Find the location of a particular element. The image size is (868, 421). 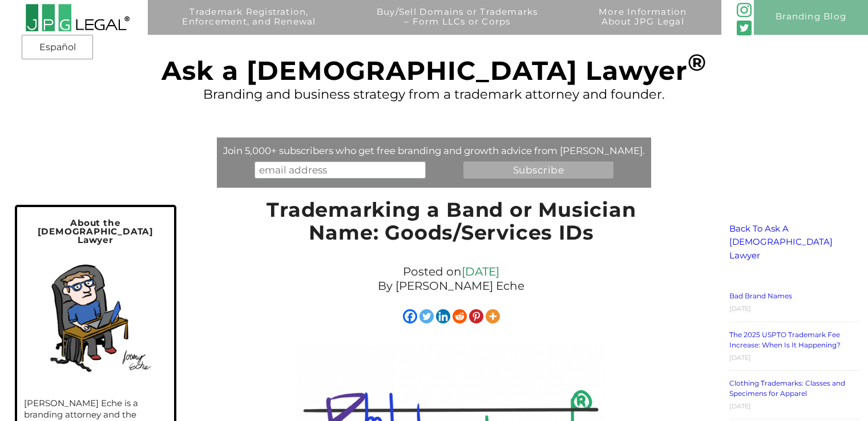

input: email address is located at coordinates (340, 170).